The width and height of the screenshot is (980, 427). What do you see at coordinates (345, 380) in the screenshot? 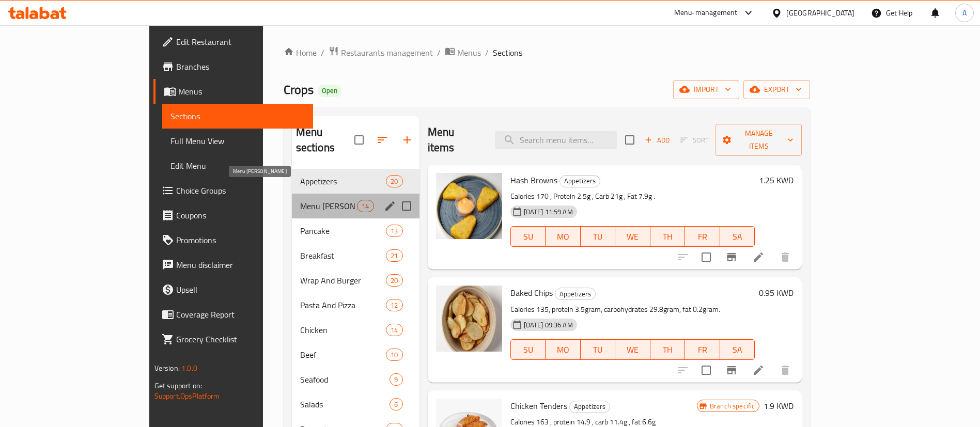
I see `span: Seafood` at bounding box center [345, 380].